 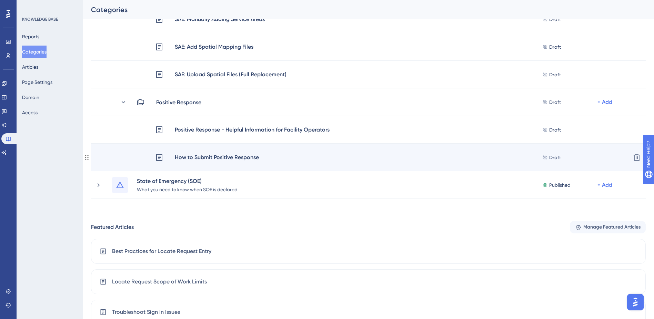 I want to click on button: Manage Featured Articles, so click(x=608, y=227).